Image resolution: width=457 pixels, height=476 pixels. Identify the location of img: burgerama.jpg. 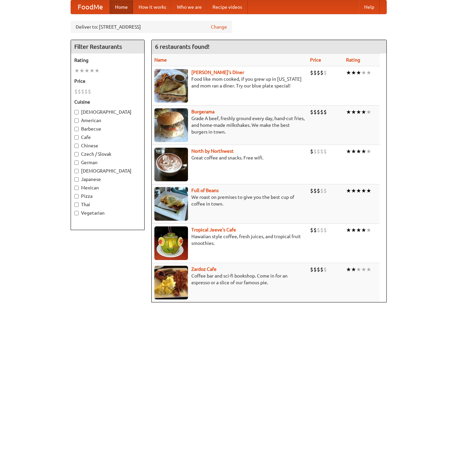
(171, 125).